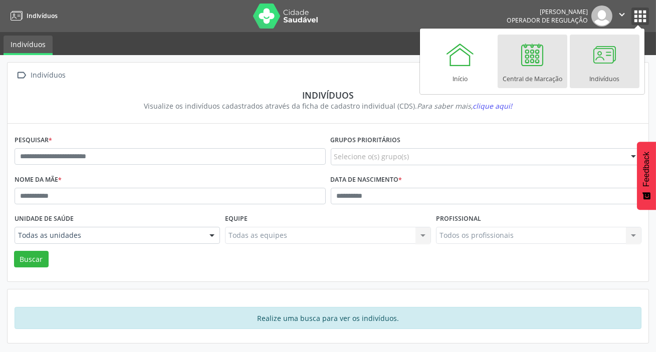 The width and height of the screenshot is (656, 352). I want to click on label: Pesquisar, so click(33, 140).